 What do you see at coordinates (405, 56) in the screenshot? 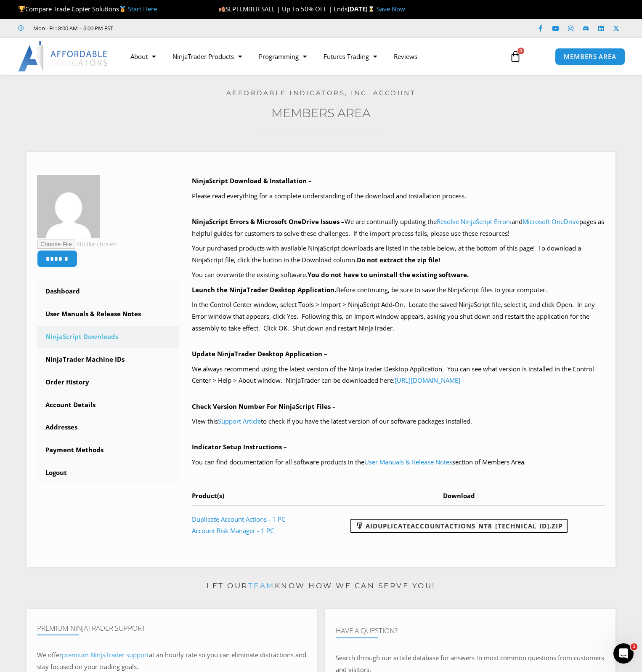
I see `a: Reviews` at bounding box center [405, 56].